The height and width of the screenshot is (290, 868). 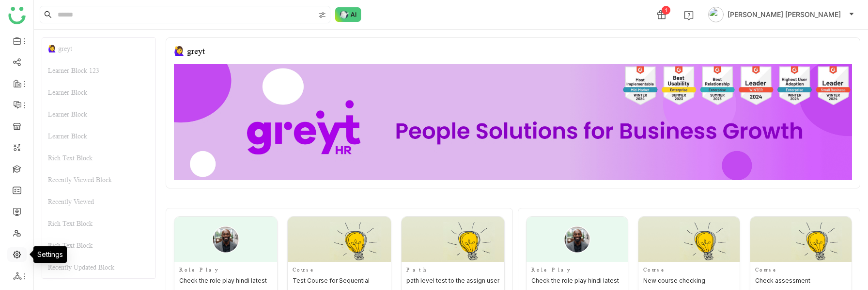 I want to click on img: 68ca8a786afc163911e2cfd3, so click(x=513, y=122).